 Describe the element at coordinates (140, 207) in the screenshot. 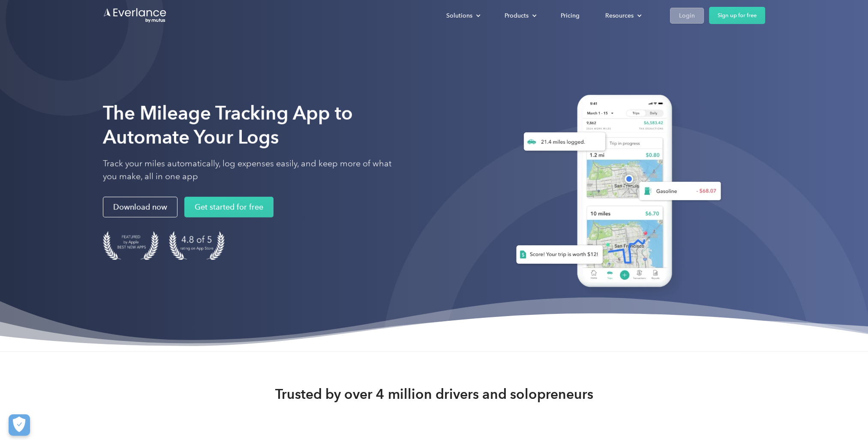

I see `a: Download now` at that location.